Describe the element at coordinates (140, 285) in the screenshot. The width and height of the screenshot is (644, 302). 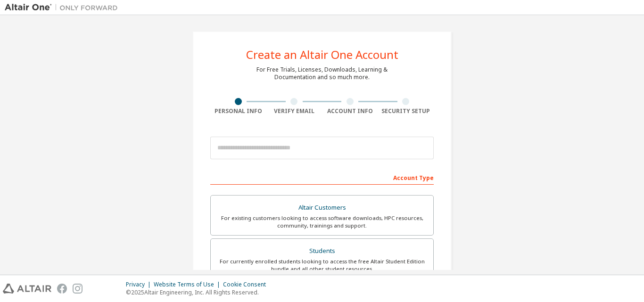
I see `div: Privacy` at that location.